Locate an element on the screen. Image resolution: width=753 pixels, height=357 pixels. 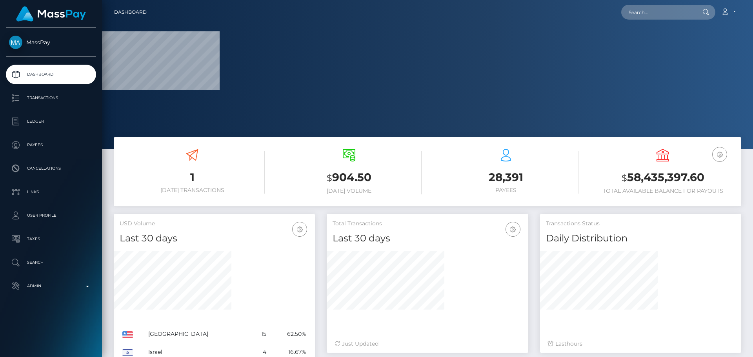
h5: USD Volume is located at coordinates (214, 224).